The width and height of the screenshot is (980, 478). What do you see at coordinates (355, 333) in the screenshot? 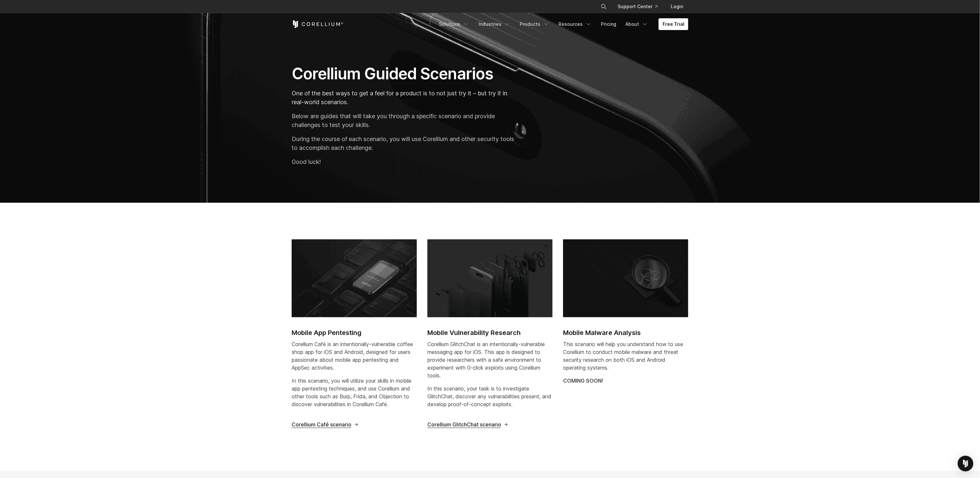
I see `h2: Mobile App Pentesting` at bounding box center [355, 333].